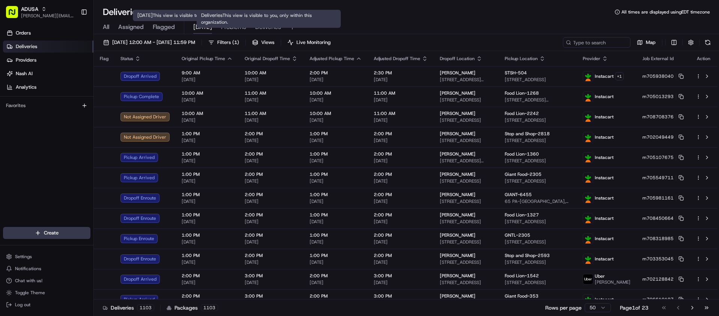 This screenshot has height=316, width=719. Describe the element at coordinates (663, 238) in the screenshot. I see `button: m708318985` at that location.